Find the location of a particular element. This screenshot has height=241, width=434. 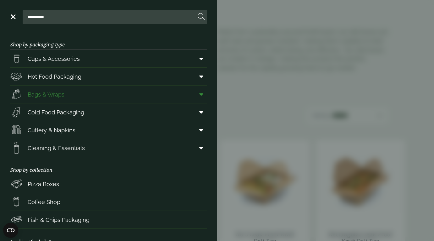

span: Cleaning & Essentials is located at coordinates (56, 148).